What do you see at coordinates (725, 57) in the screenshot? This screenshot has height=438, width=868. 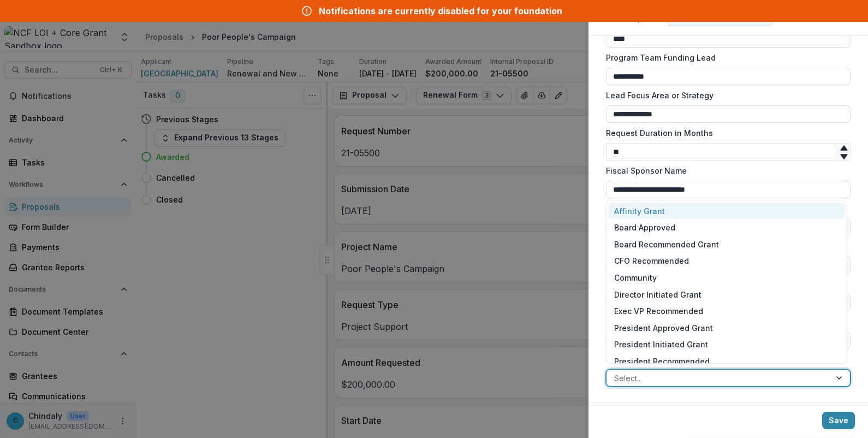 I see `label: Program Team Funding Lead` at bounding box center [725, 57].